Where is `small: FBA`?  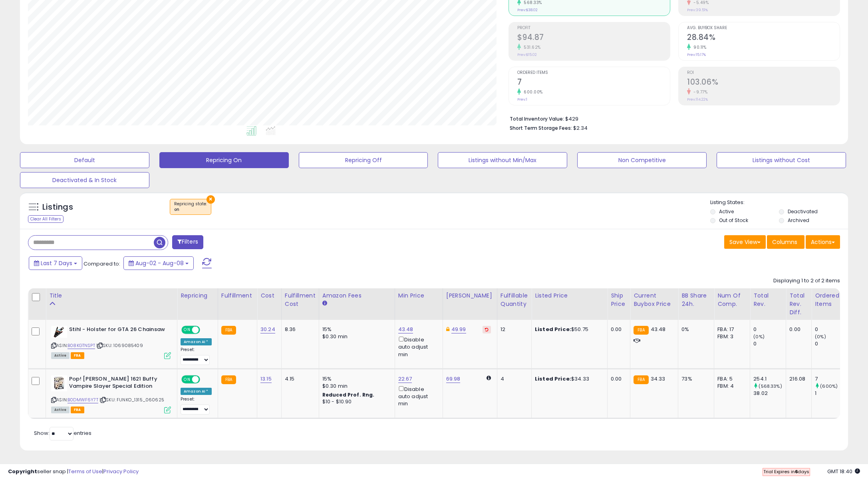
small: FBA is located at coordinates (641, 330).